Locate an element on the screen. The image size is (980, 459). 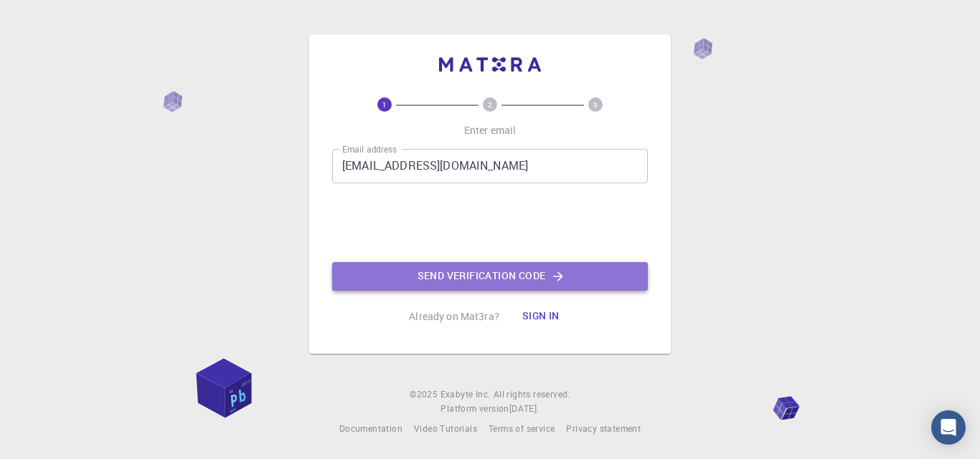
a: Terms of service is located at coordinates (521, 430).